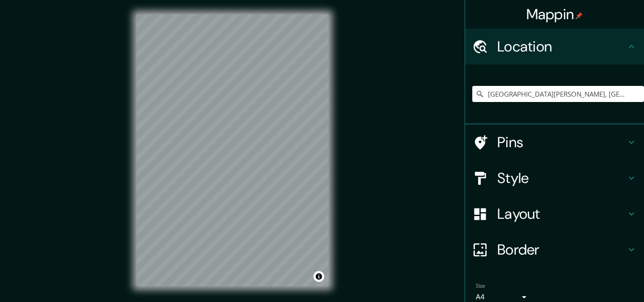 The image size is (644, 302). What do you see at coordinates (555, 250) in the screenshot?
I see `div: Border` at bounding box center [555, 250].